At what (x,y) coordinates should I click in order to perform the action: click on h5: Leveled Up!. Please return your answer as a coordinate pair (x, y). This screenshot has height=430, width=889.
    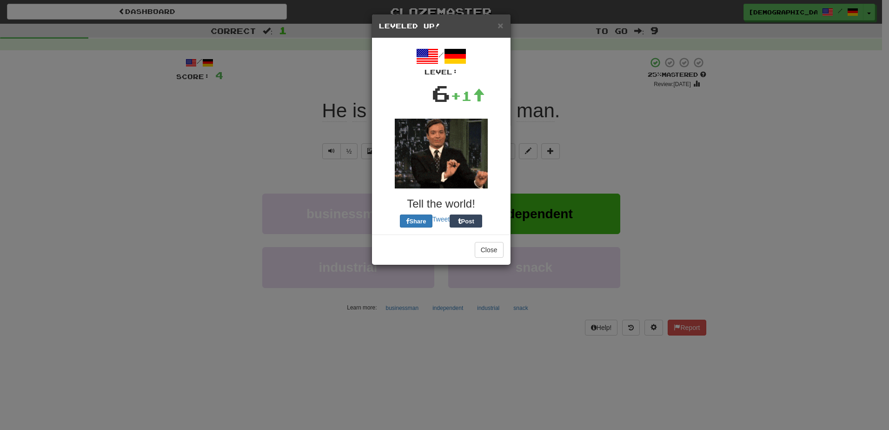
    Looking at the image, I should click on (441, 26).